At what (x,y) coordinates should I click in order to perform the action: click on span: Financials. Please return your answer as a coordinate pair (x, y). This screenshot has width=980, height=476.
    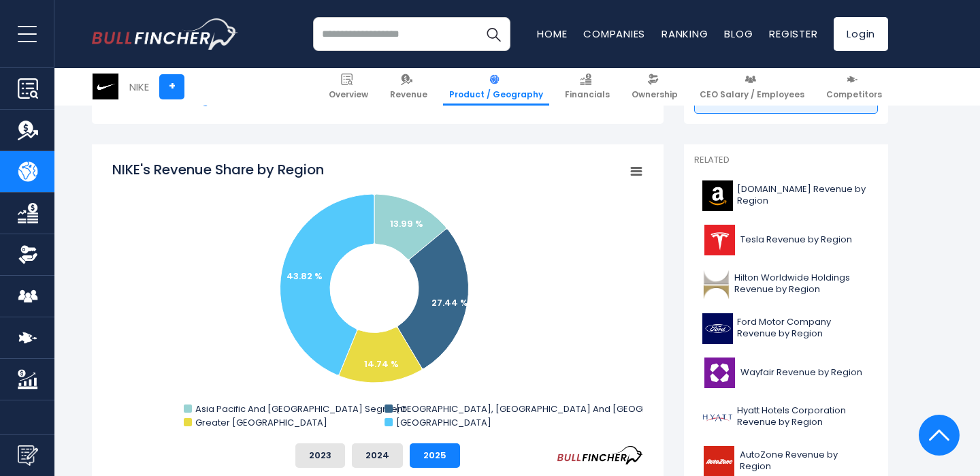
    Looking at the image, I should click on (587, 95).